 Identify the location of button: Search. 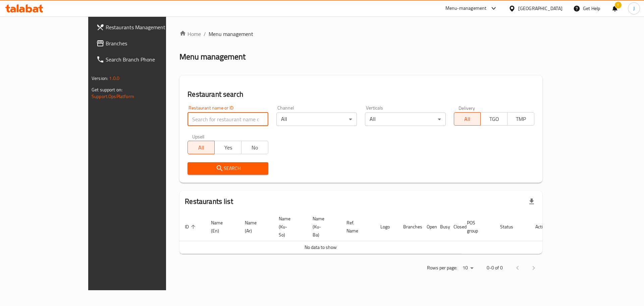
(228, 168).